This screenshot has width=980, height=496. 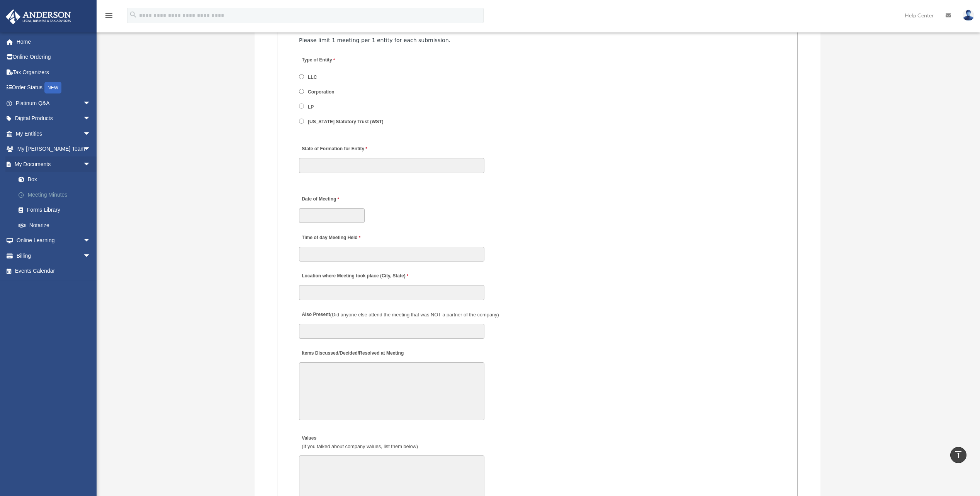 I want to click on label: Values, so click(x=359, y=443).